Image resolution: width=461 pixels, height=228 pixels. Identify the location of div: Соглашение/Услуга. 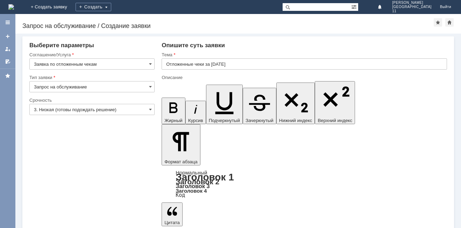
(91, 55).